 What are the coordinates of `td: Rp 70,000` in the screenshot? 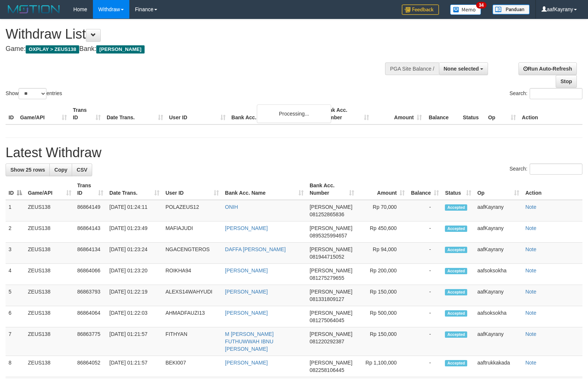 It's located at (383, 211).